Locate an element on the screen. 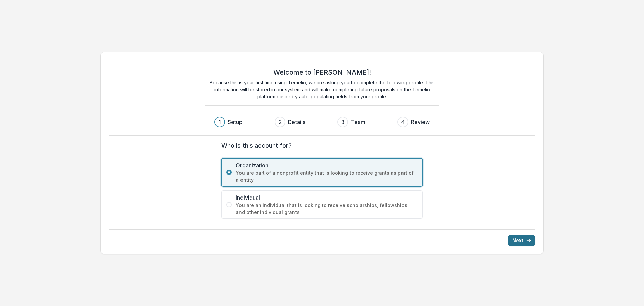 The width and height of the screenshot is (644, 306). button: Next is located at coordinates (521, 240).